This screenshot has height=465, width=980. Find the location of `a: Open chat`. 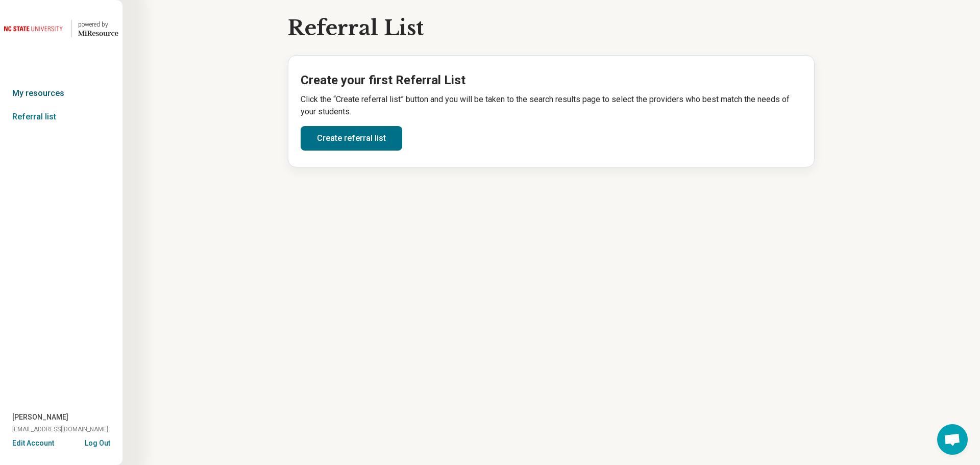

a: Open chat is located at coordinates (953, 439).